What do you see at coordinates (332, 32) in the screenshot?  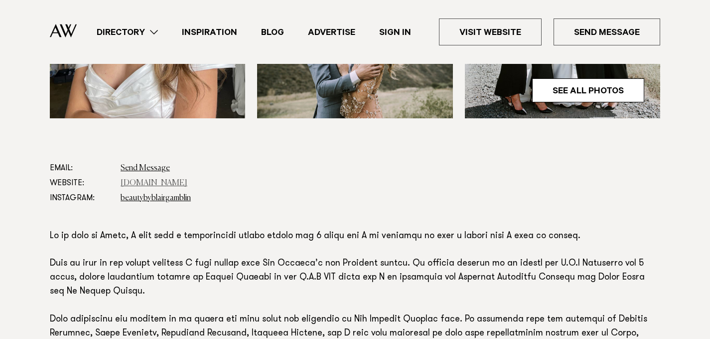 I see `a: Advertise` at bounding box center [332, 32].